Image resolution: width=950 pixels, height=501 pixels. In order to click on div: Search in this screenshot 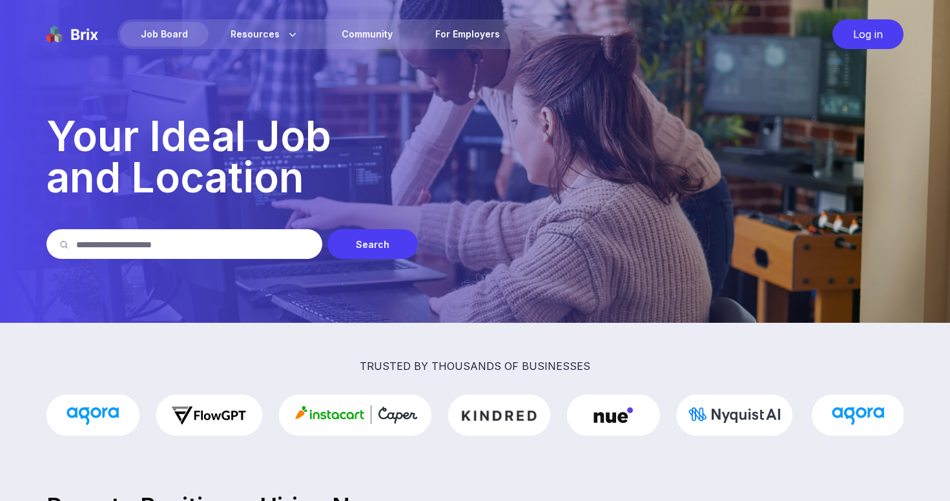, I will do `click(373, 244)`.